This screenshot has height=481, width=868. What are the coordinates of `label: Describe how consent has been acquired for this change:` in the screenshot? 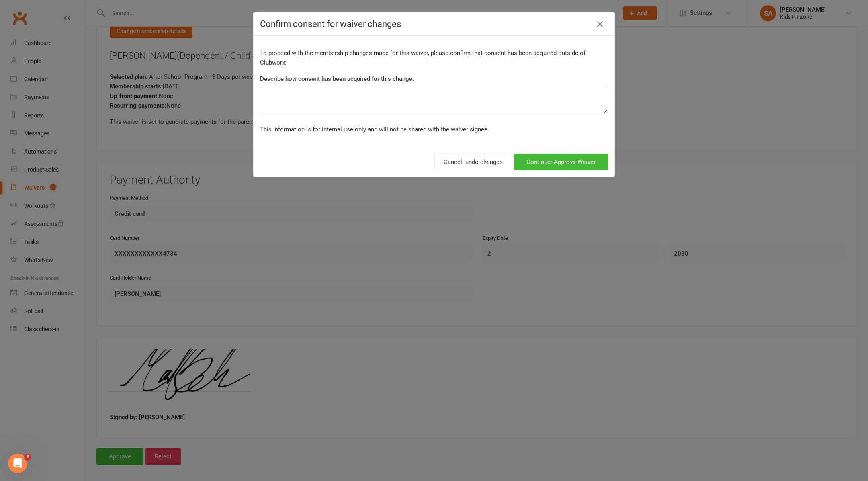 It's located at (337, 79).